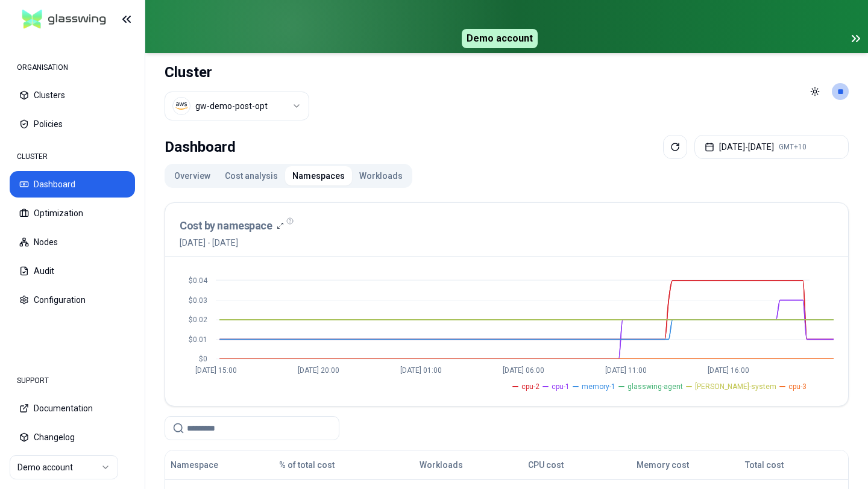 This screenshot has width=868, height=489. I want to click on span: Demo account, so click(499, 39).